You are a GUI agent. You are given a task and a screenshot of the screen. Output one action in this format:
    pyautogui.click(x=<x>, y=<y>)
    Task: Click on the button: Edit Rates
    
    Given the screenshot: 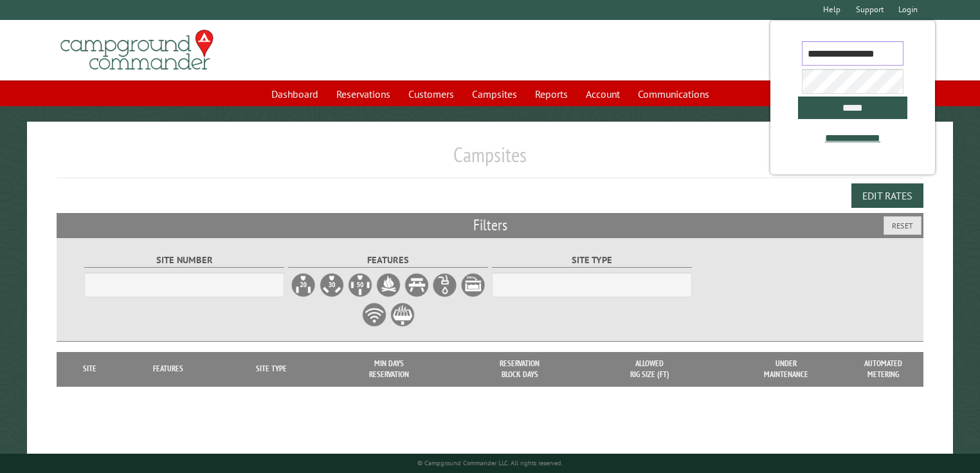 What is the action you would take?
    pyautogui.click(x=887, y=196)
    